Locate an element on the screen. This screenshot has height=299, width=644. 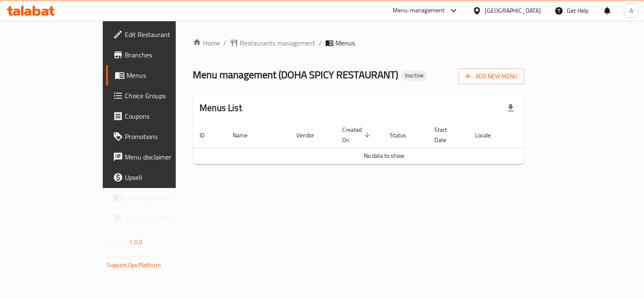
a: Grocery Checklist is located at coordinates (158, 218).